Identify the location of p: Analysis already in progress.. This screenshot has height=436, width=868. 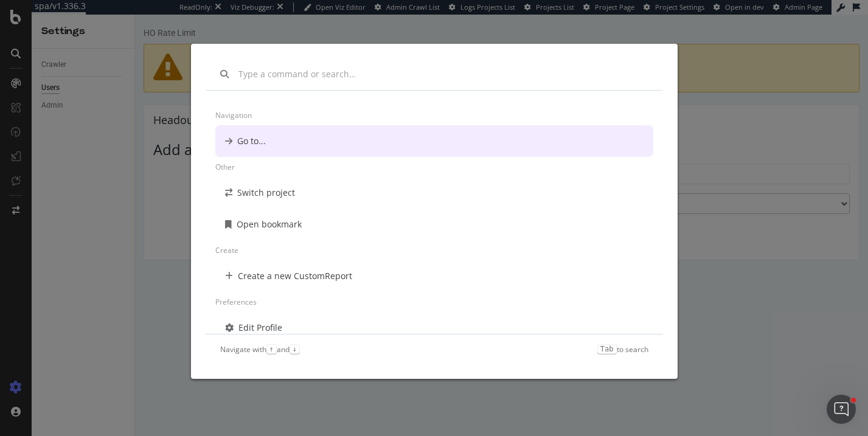
(366, 62).